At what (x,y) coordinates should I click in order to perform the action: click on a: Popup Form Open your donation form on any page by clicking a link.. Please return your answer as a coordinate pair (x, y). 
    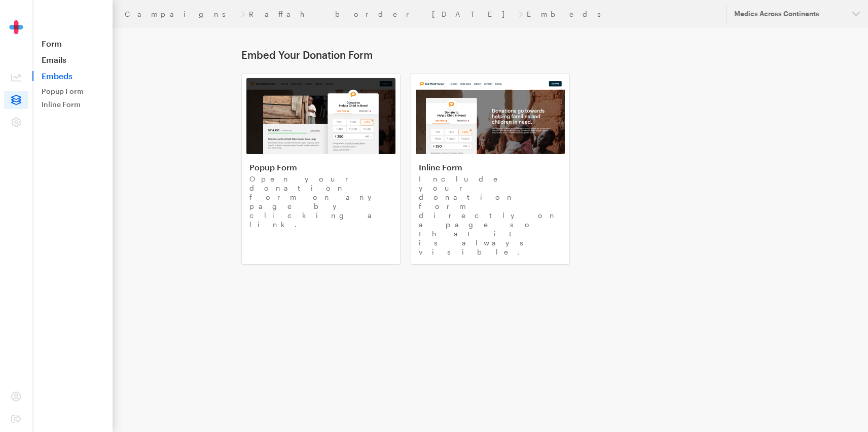
    Looking at the image, I should click on (321, 169).